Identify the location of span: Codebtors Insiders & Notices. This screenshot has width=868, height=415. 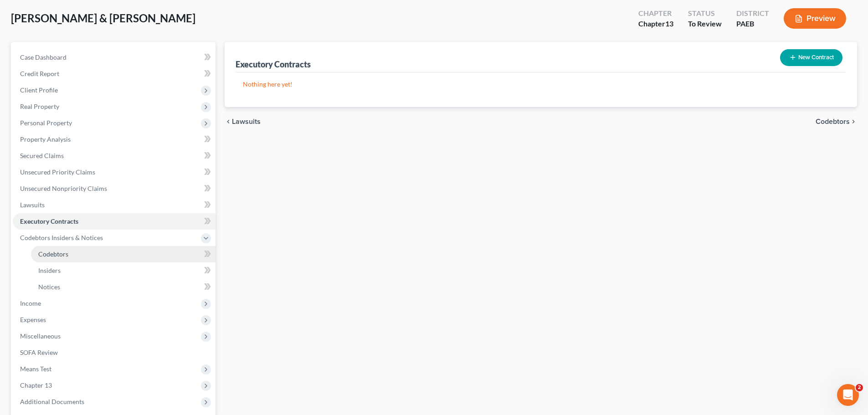
(62, 238).